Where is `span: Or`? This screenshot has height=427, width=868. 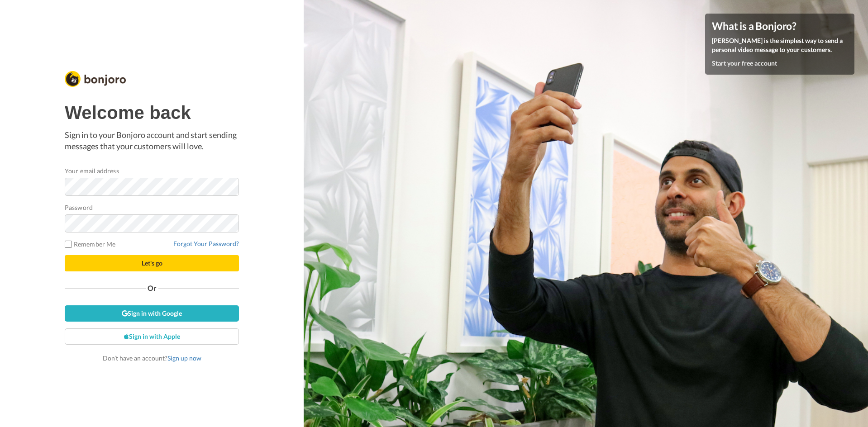 span: Or is located at coordinates (152, 288).